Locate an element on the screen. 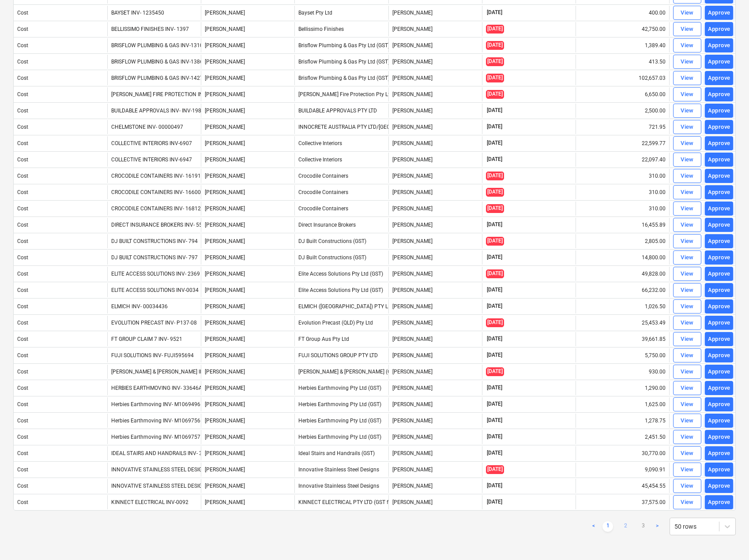 The height and width of the screenshot is (560, 749). div: DJ Built Constructions (GST) is located at coordinates (341, 257).